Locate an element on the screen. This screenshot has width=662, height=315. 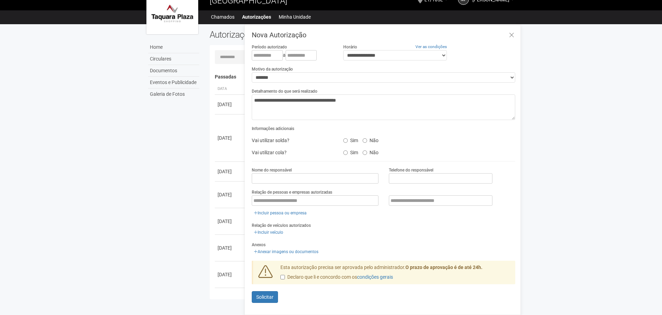
h3: Nova Autorização is located at coordinates (383, 35).